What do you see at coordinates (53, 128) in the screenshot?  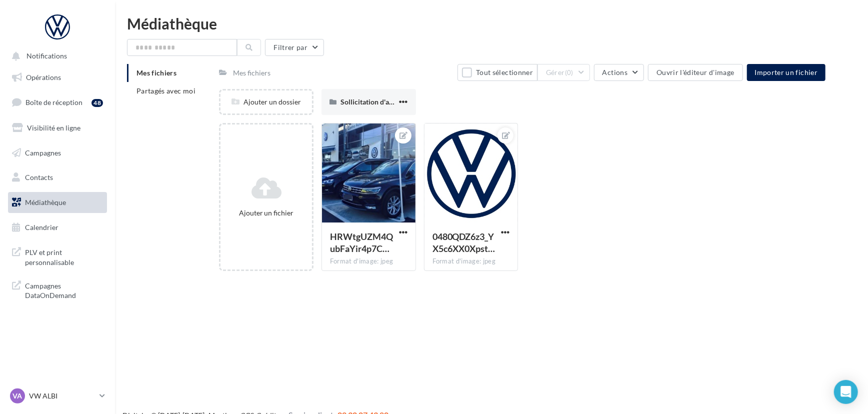 I see `span: Visibilité en ligne` at bounding box center [53, 128].